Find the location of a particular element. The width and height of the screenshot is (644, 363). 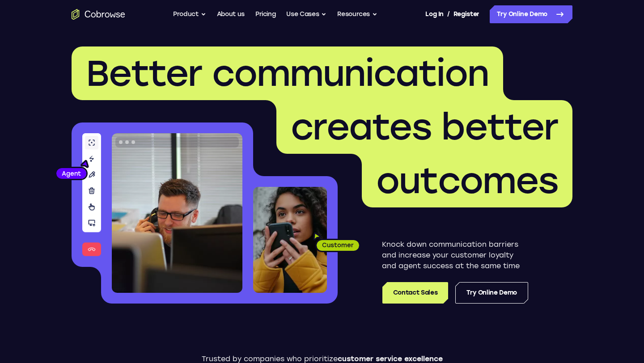

a: Register is located at coordinates (466, 14).